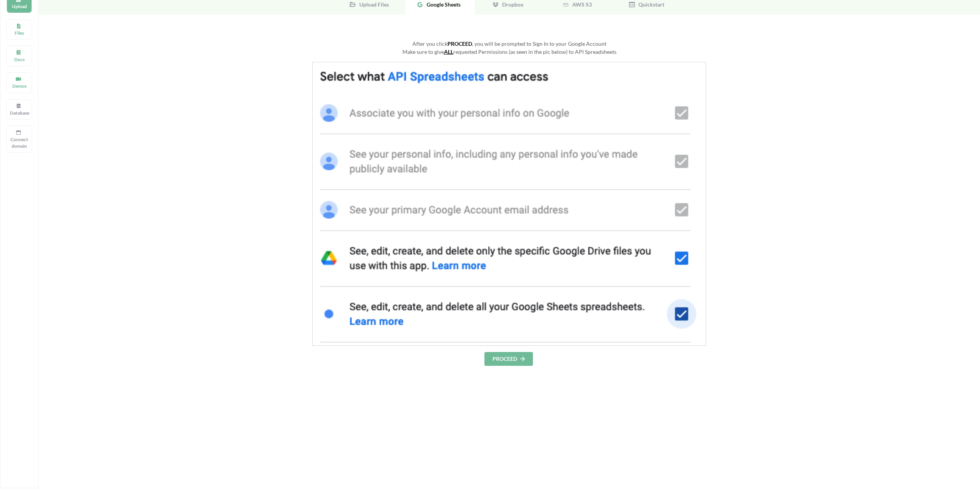 The image size is (980, 502). What do you see at coordinates (449, 51) in the screenshot?
I see `u: ALL` at bounding box center [449, 51].